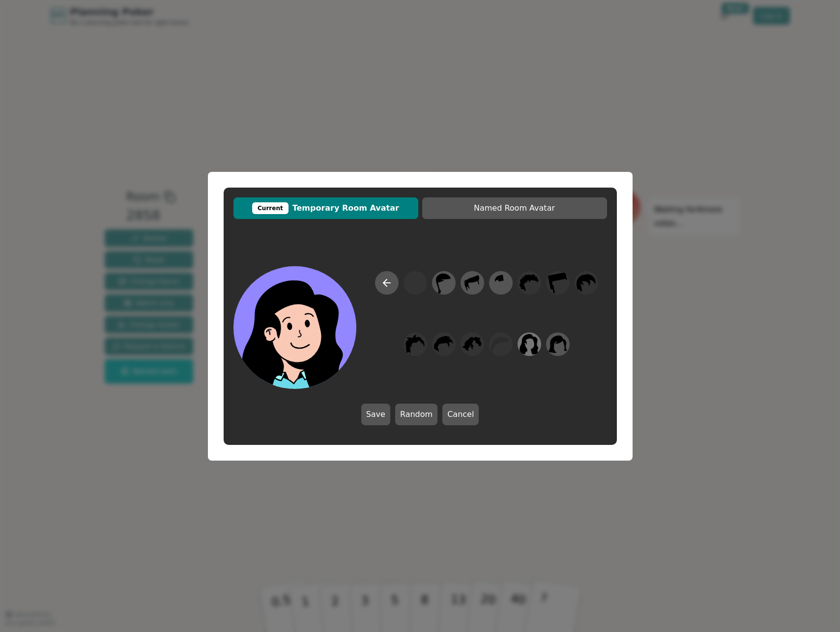  I want to click on button: Cancel, so click(461, 415).